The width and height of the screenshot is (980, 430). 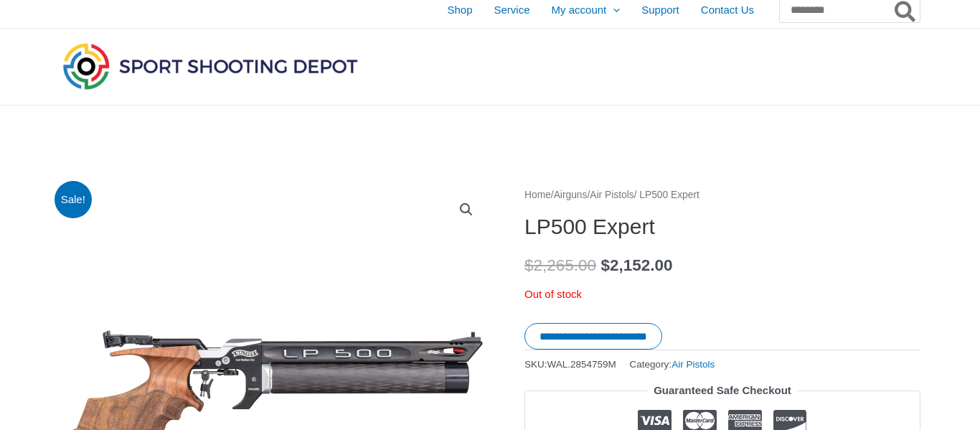 I want to click on span: WAL.2854759M, so click(x=582, y=364).